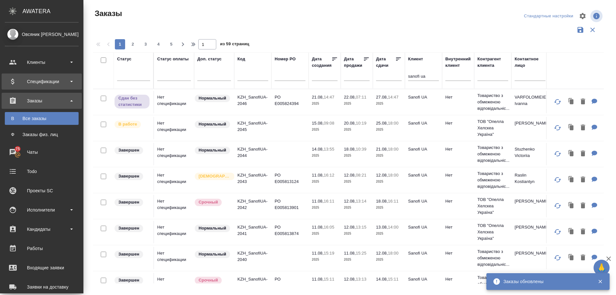 The height and width of the screenshot is (295, 616). Describe the element at coordinates (290, 206) in the screenshot. I see `td: РО E005813901` at that location.